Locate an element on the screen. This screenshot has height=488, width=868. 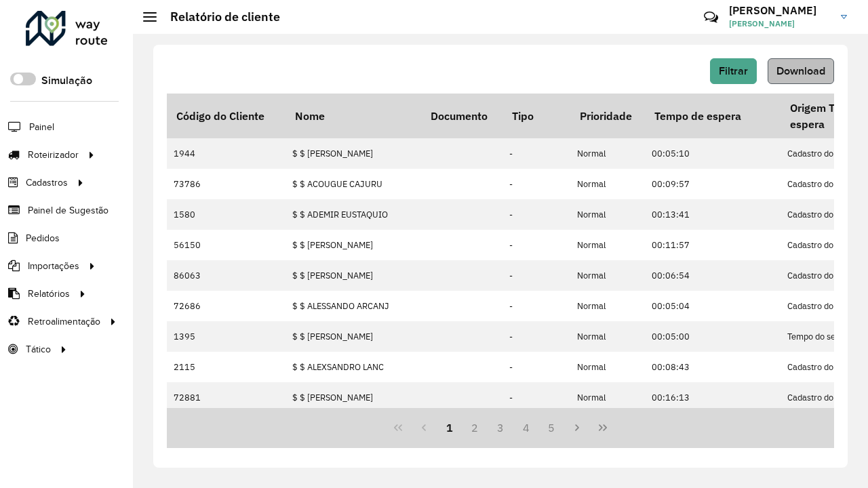
td: 00:13:41 is located at coordinates (713, 214).